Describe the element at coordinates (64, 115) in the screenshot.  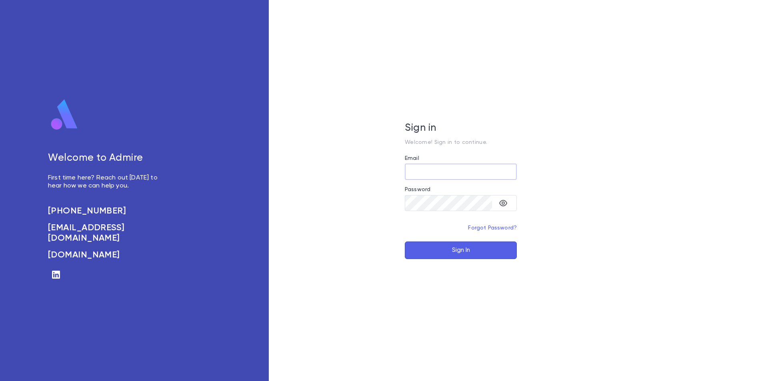
I see `img: logo` at that location.